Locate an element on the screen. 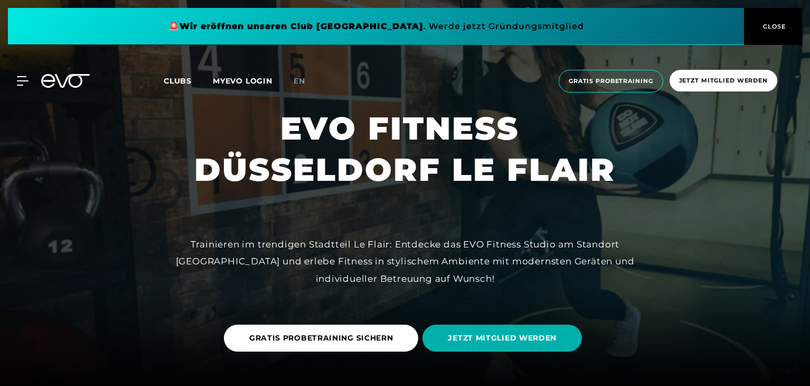 The height and width of the screenshot is (386, 810). span: Clubs is located at coordinates (177, 81).